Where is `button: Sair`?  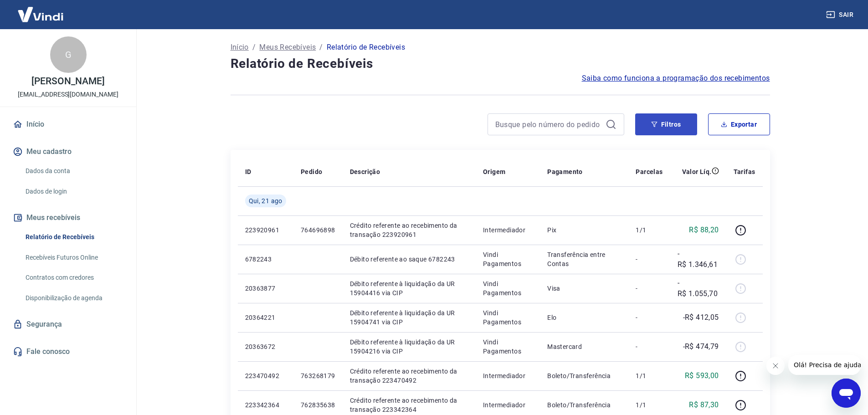
button: Sair is located at coordinates (841, 15).